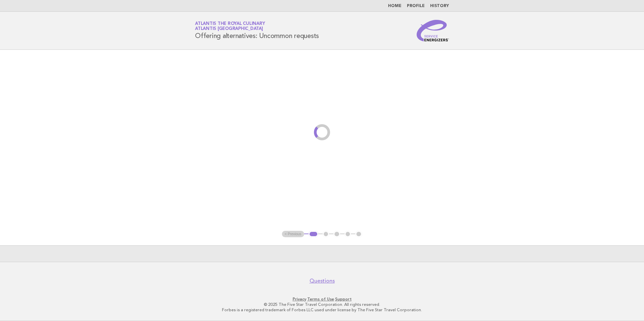 This screenshot has width=644, height=321. What do you see at coordinates (322, 305) in the screenshot?
I see `p: © 2025 The Five Star Travel Corporation. All rights reserved.` at bounding box center [322, 305].